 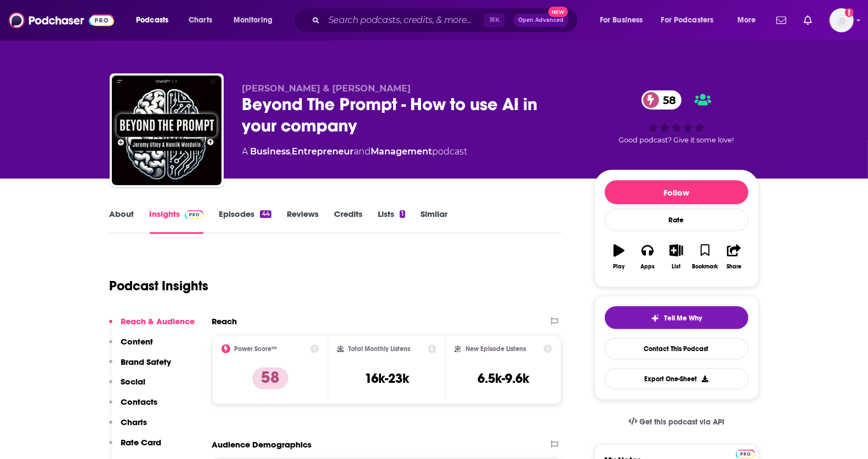 What do you see at coordinates (323, 151) in the screenshot?
I see `a: Entrepreneur` at bounding box center [323, 151].